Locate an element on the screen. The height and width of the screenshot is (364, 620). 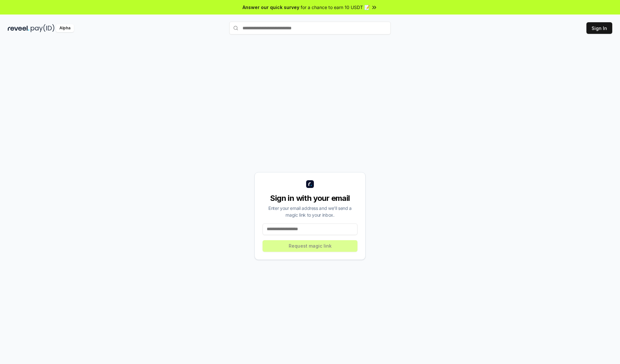
div: Alpha is located at coordinates (65, 28).